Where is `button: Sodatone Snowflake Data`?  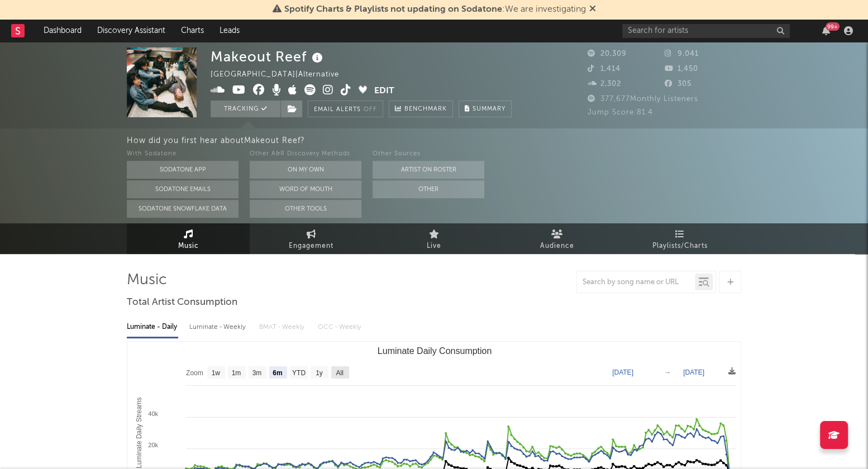 button: Sodatone Snowflake Data is located at coordinates (183, 208).